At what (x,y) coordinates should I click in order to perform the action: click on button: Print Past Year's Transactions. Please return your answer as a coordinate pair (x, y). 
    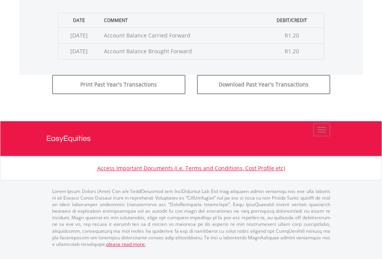
    Looking at the image, I should click on (119, 85).